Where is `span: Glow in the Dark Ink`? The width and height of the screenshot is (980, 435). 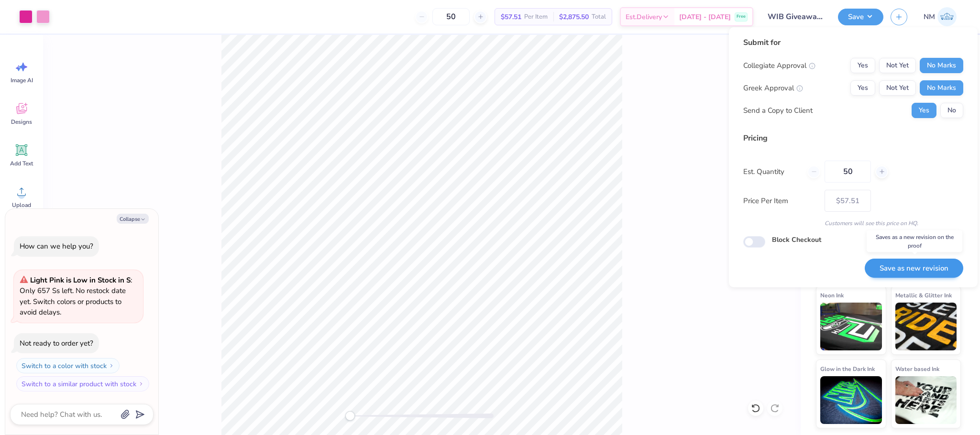
span: Glow in the Dark Ink is located at coordinates (848, 369).